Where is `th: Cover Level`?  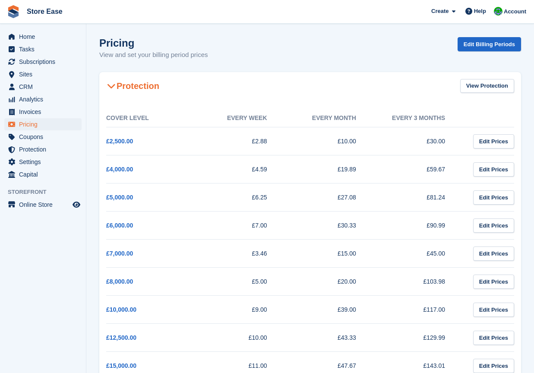 th: Cover Level is located at coordinates (151, 118).